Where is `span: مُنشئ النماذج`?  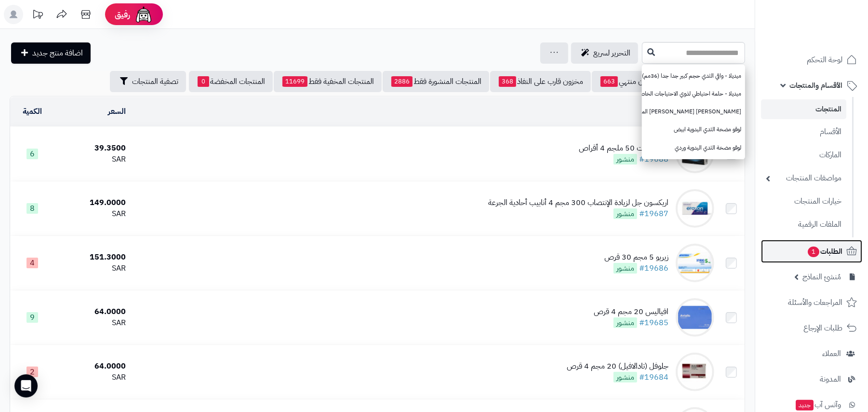 span: مُنشئ النماذج is located at coordinates (822, 277).